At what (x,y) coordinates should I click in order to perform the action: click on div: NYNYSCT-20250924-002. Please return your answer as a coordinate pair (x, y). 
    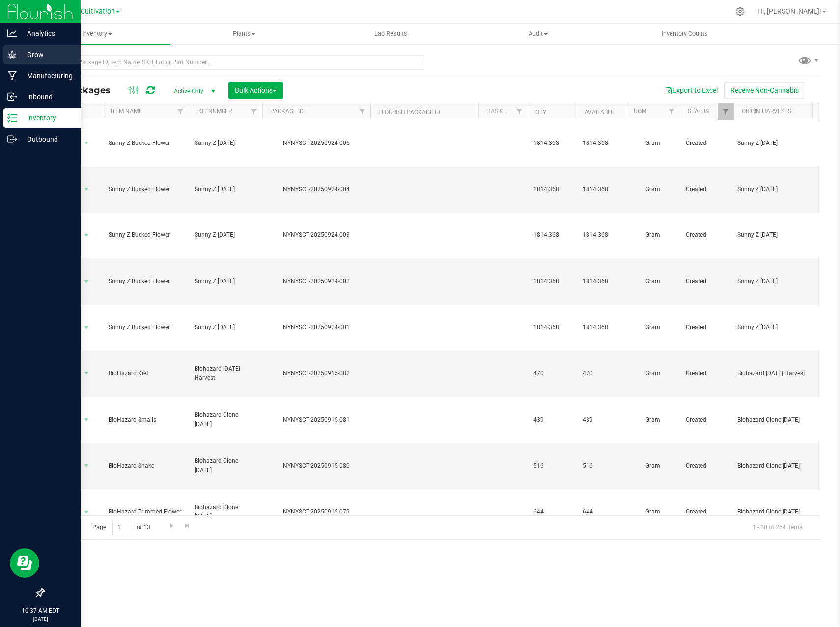
    Looking at the image, I should click on (316, 281).